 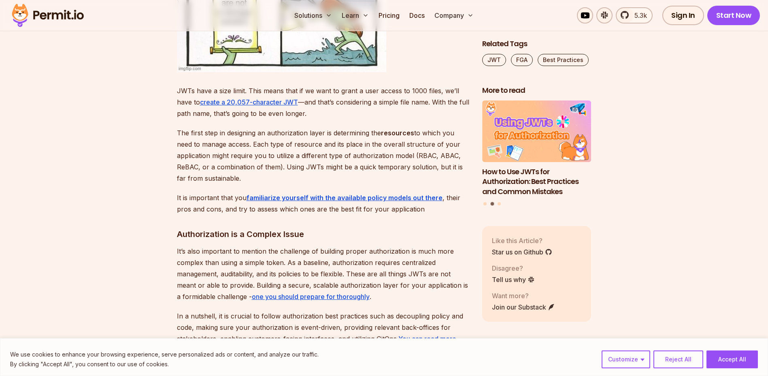 I want to click on button: Solutions, so click(x=313, y=15).